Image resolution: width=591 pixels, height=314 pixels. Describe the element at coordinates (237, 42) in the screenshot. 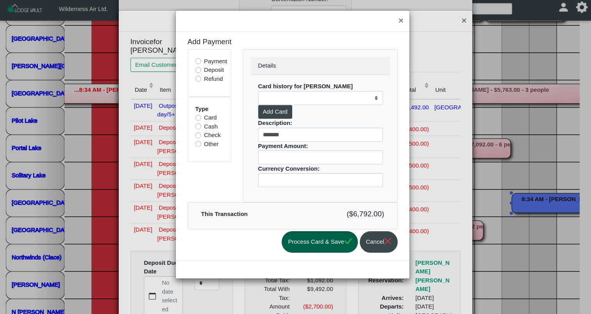

I see `h5: Add Payment` at that location.